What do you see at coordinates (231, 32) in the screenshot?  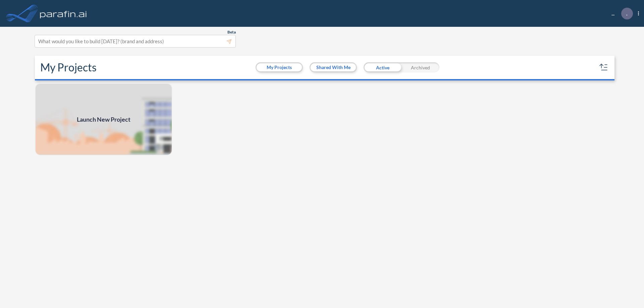 I see `span: Beta` at bounding box center [231, 32].